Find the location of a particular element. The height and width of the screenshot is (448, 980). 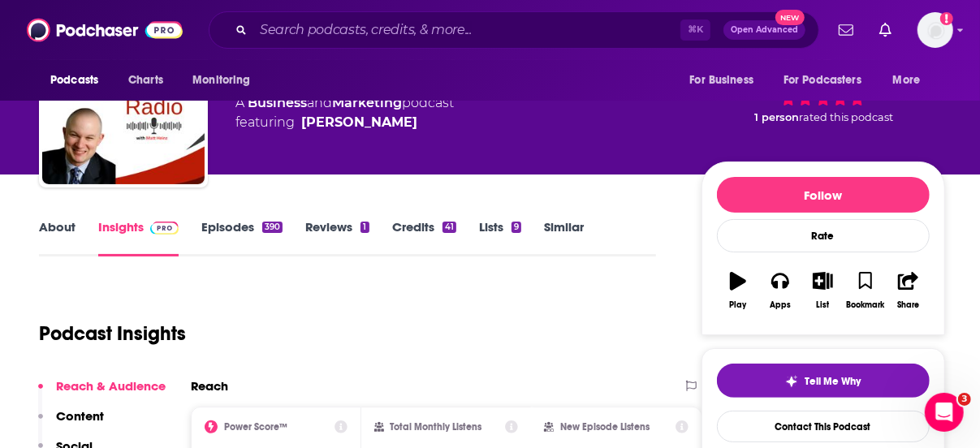

img: User Profile is located at coordinates (935, 30).